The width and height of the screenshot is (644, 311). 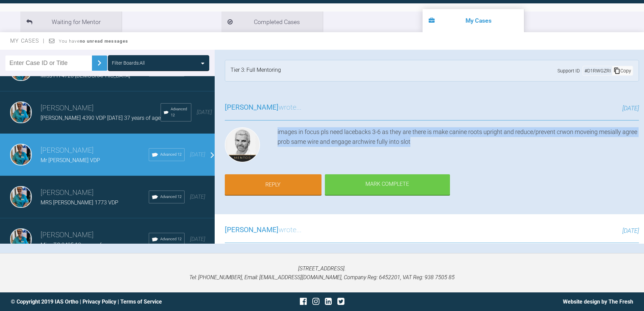 What do you see at coordinates (256, 70) in the screenshot?
I see `div: Tier 3: Full Mentoring` at bounding box center [256, 70].